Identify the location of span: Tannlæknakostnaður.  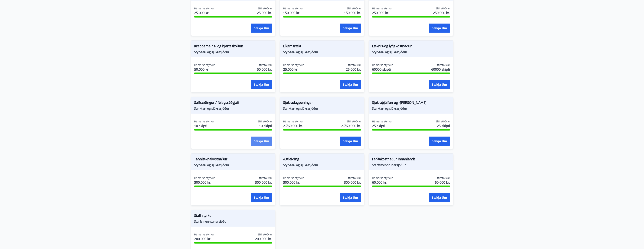
(233, 160).